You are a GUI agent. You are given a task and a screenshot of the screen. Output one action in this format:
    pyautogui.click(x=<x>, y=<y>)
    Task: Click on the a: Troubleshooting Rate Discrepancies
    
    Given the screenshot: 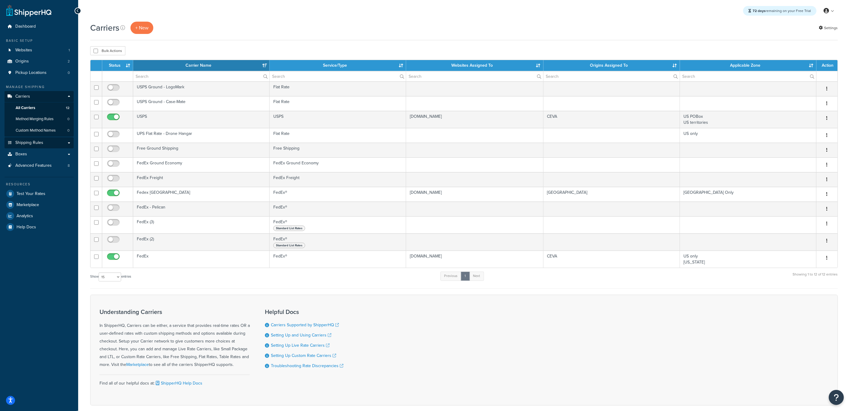 What is the action you would take?
    pyautogui.click(x=307, y=366)
    